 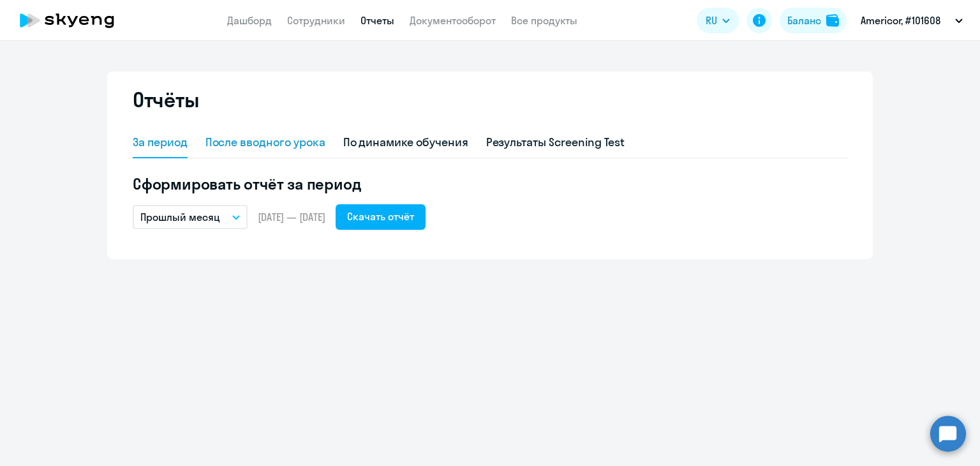 I want to click on button: Прошлый месяц, so click(x=190, y=218).